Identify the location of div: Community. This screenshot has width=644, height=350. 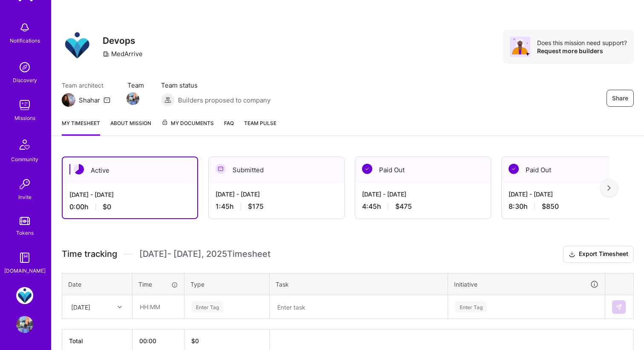
(24, 159).